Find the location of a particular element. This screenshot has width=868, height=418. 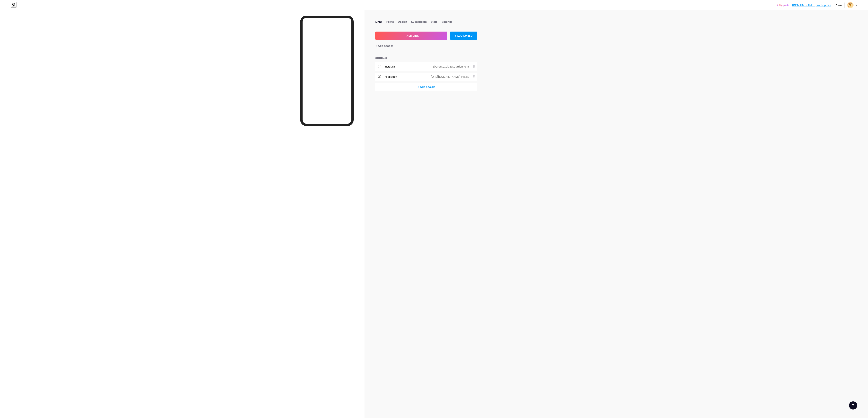

div: Posts is located at coordinates (390, 23).